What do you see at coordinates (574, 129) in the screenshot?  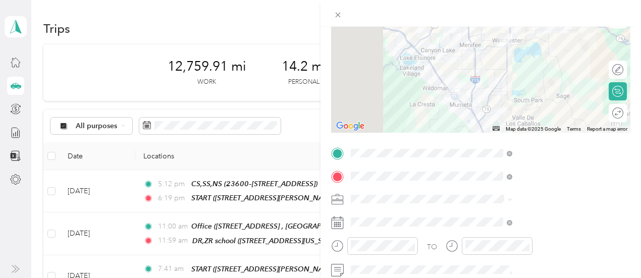 I see `a: Terms (opens in new tab)` at bounding box center [574, 129].